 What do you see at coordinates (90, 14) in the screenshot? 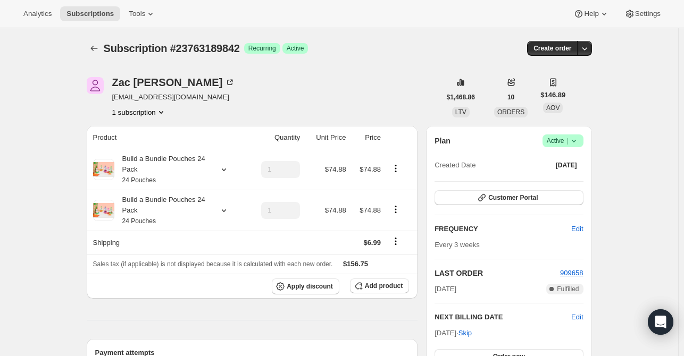
I see `span: Subscriptions` at bounding box center [90, 14].